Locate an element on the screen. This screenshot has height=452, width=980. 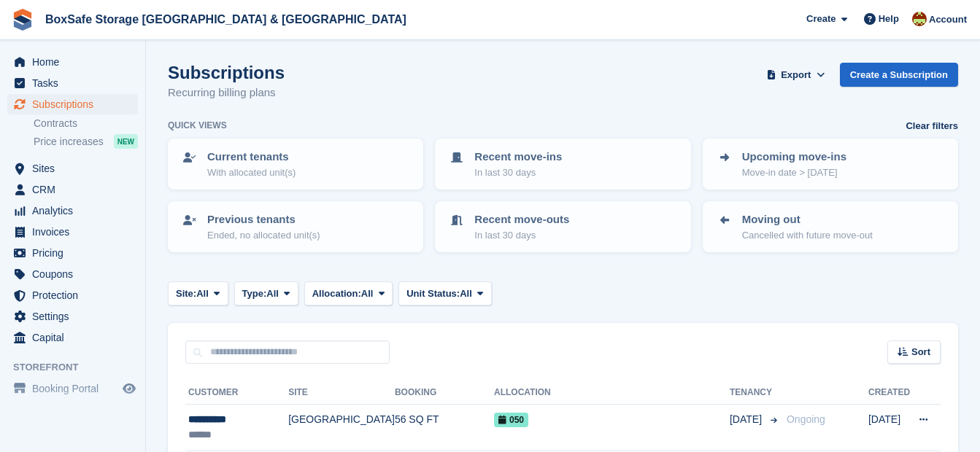
a: Create a Subscription is located at coordinates (899, 75).